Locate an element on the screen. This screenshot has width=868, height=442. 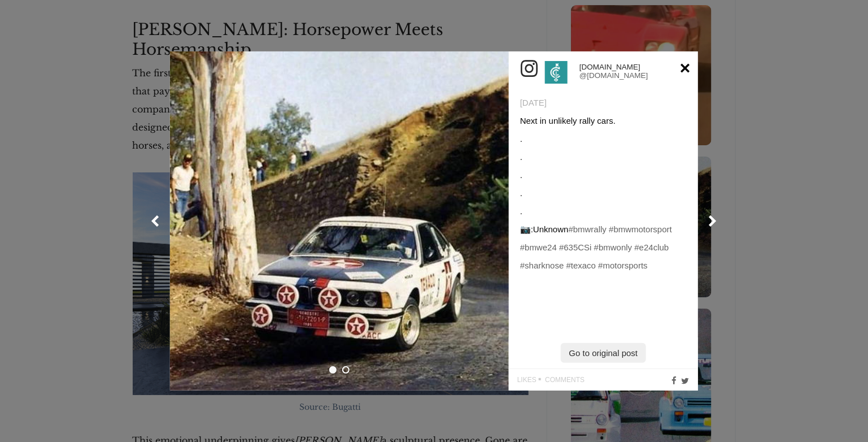
a: #e24club is located at coordinates (652, 247).